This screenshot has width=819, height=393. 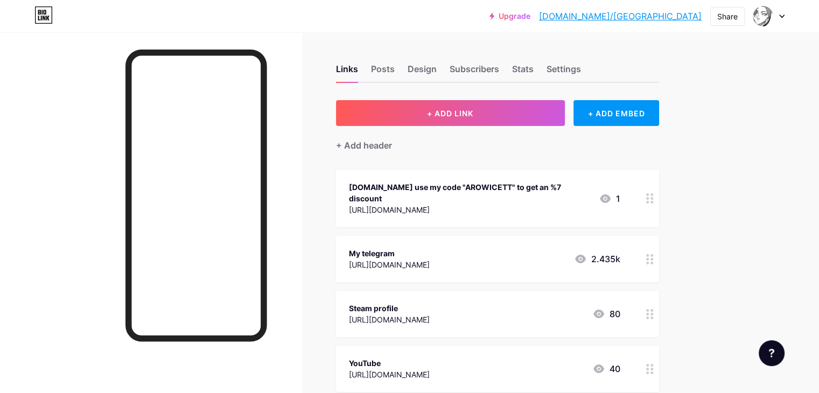 What do you see at coordinates (389, 308) in the screenshot?
I see `div: Steam profile` at bounding box center [389, 308].